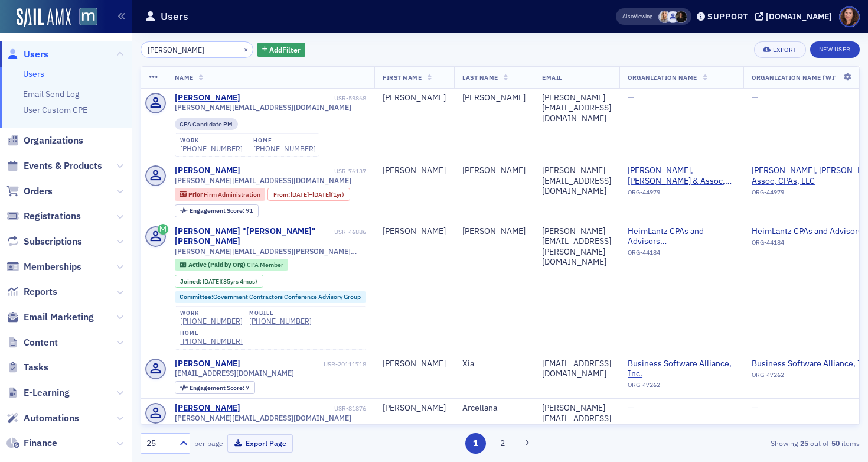  What do you see at coordinates (32, 343) in the screenshot?
I see `a: Content` at bounding box center [32, 343].